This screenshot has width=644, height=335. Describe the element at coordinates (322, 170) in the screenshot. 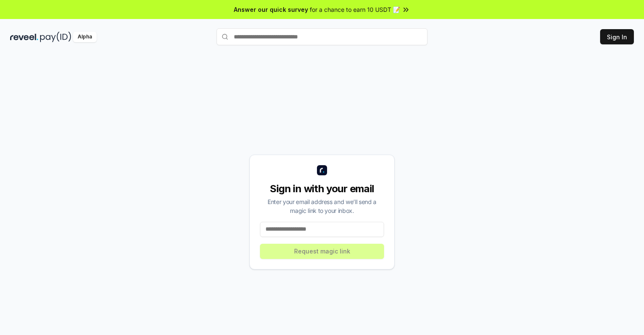

I see `img: logo_small` at that location.